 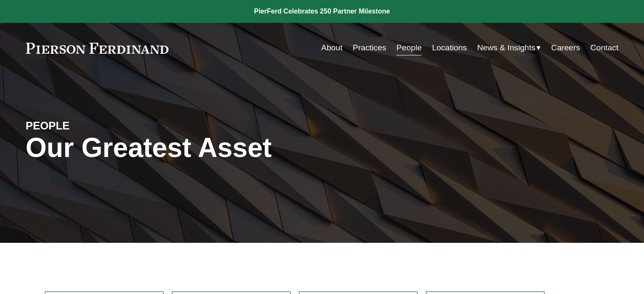 I want to click on a: Careers, so click(x=566, y=48).